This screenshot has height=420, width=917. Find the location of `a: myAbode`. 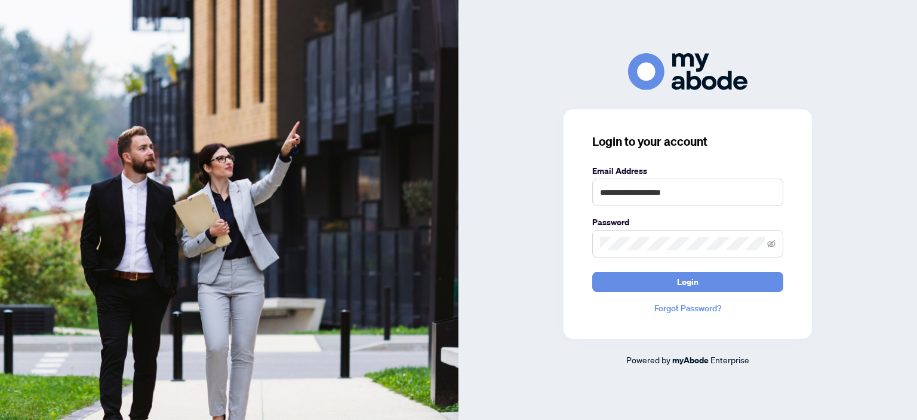

a: myAbode is located at coordinates (690, 360).